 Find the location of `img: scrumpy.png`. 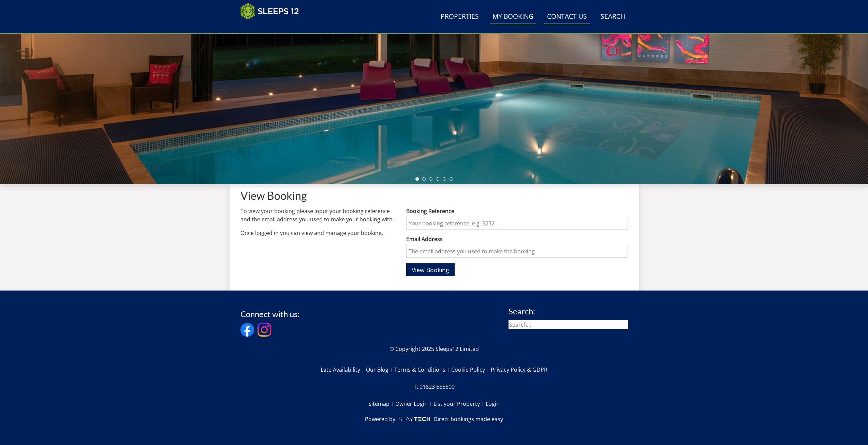

img: scrumpy.png is located at coordinates (414, 419).